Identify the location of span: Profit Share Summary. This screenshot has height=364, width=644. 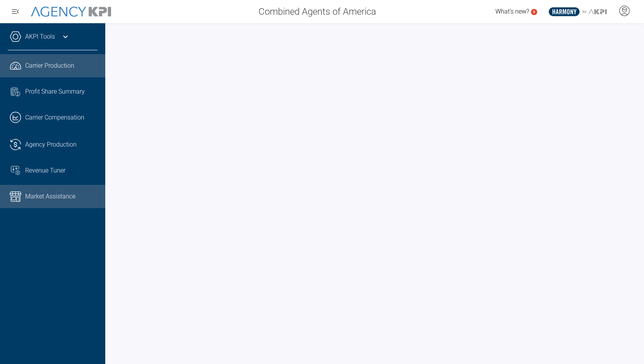
(55, 92).